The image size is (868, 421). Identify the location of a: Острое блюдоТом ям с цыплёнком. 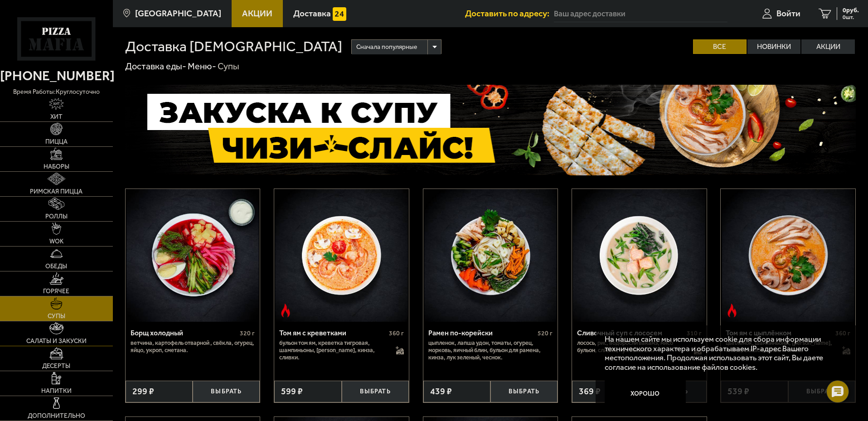
(788, 255).